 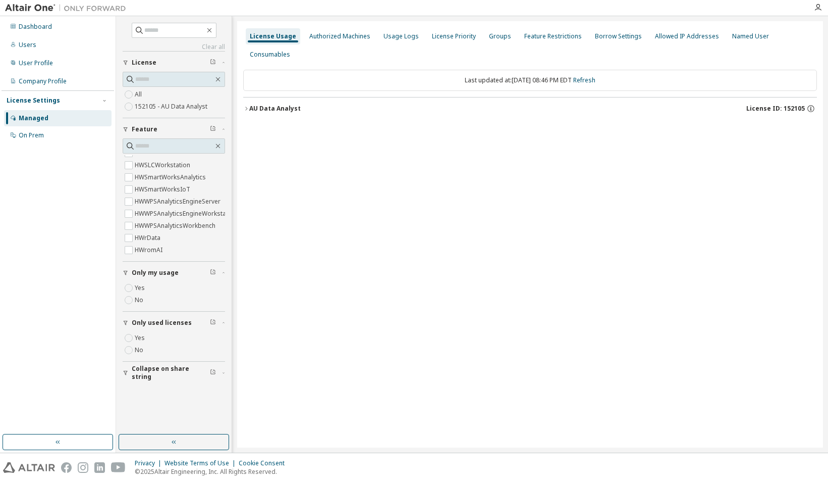 What do you see at coordinates (265, 463) in the screenshot?
I see `div: Cookie Consent` at bounding box center [265, 463].